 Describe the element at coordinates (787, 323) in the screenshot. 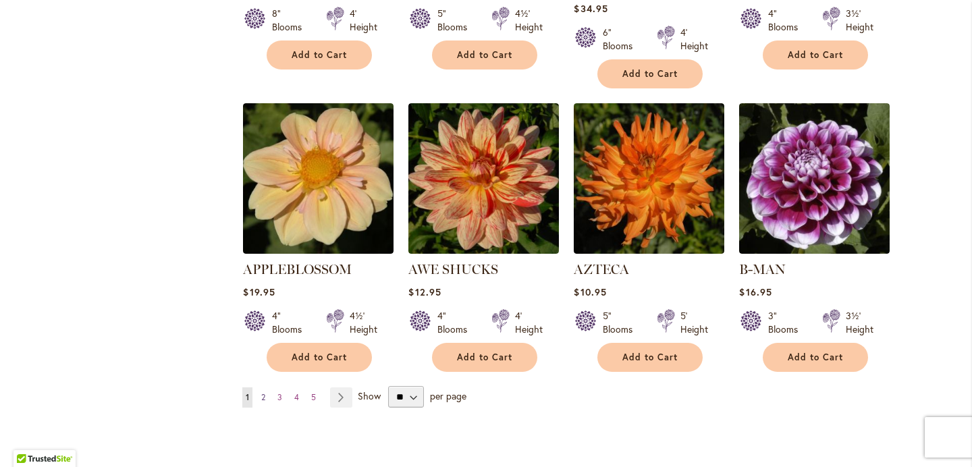

I see `div: 3" Blooms` at that location.